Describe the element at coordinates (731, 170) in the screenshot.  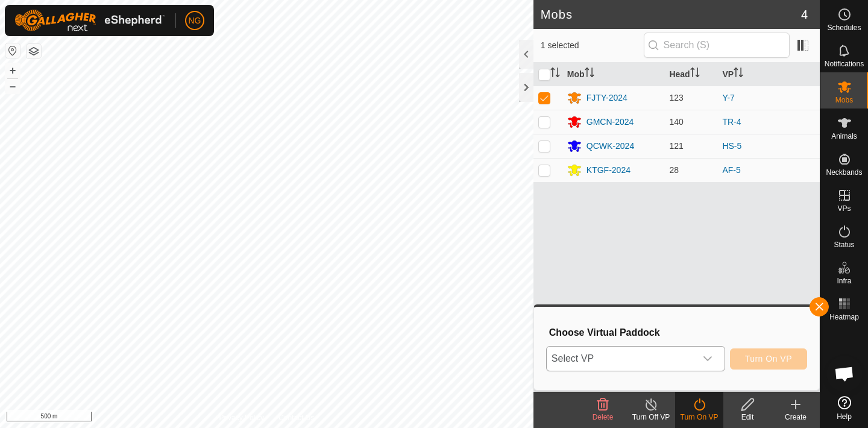
I see `a: AF-5` at that location.